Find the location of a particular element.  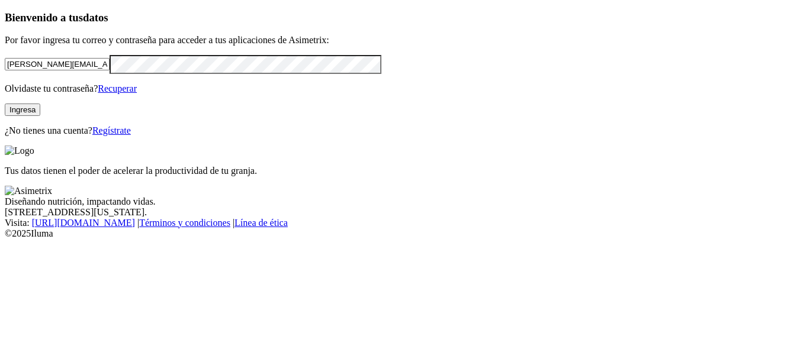

div: Diseñando nutrición, impactando vidas. is located at coordinates (404, 202).